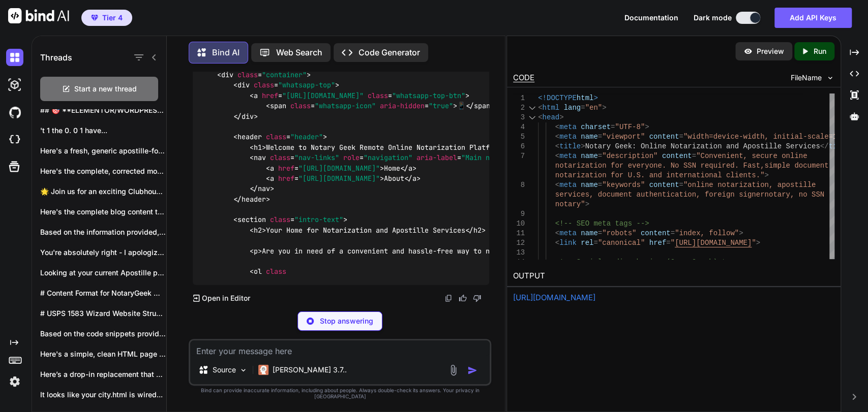 This screenshot has height=412, width=868. What do you see at coordinates (103, 252) in the screenshot?
I see `p: You're absolutely right - I apologize for...` at bounding box center [103, 252].